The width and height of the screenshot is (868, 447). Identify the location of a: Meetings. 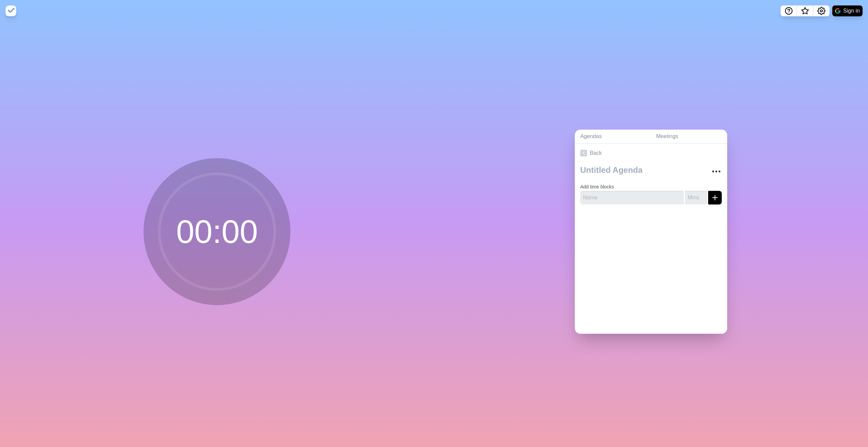
(689, 136).